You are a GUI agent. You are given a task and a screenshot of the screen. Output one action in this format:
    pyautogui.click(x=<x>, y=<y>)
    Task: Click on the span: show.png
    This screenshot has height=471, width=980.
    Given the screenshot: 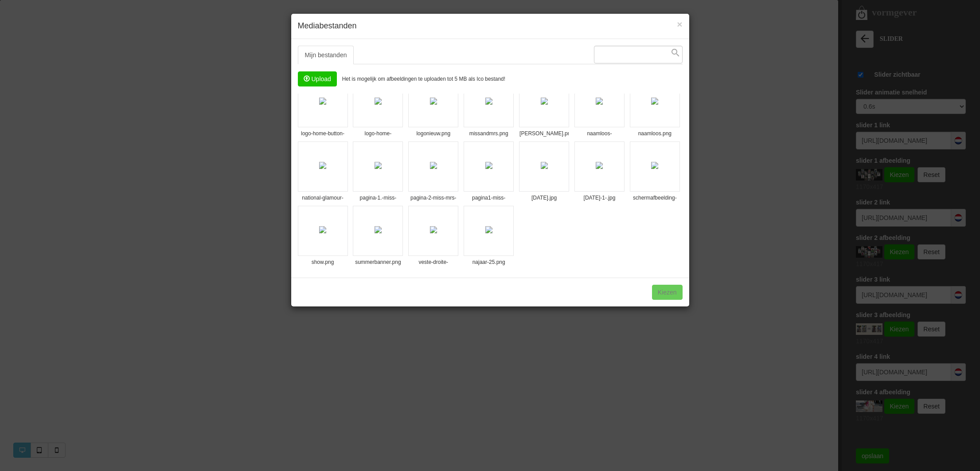 What is the action you would take?
    pyautogui.click(x=323, y=263)
    